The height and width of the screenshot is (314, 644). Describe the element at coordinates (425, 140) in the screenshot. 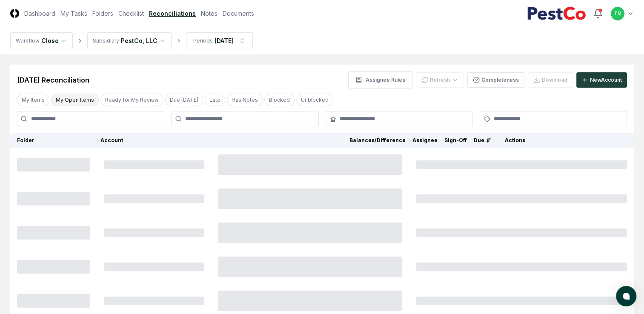

I see `th: Assignee` at that location.